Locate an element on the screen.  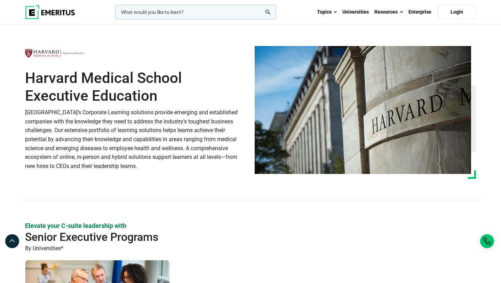
p: By Universities* is located at coordinates (251, 248).